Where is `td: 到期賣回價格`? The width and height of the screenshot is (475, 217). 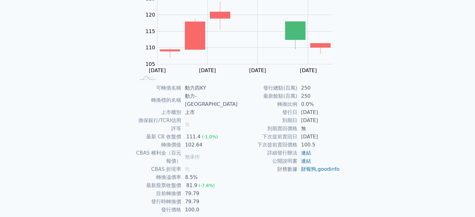
td: 到期賣回價格 is located at coordinates (268, 129).